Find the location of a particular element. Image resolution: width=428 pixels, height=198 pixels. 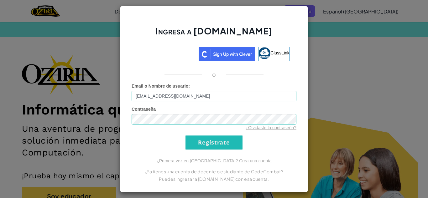

input: Regístrate is located at coordinates (214, 142).